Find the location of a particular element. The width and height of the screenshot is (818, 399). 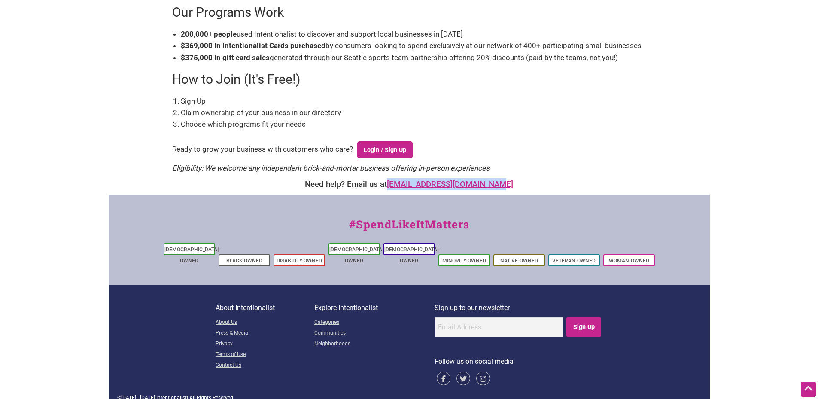

li: generated through our Seattle sports team partnership offering 20% discounts (paid by the teams, ... is located at coordinates (413, 58).